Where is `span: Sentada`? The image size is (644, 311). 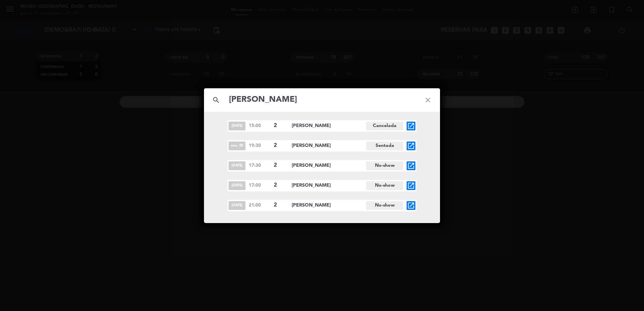 span: Sentada is located at coordinates (385, 146).